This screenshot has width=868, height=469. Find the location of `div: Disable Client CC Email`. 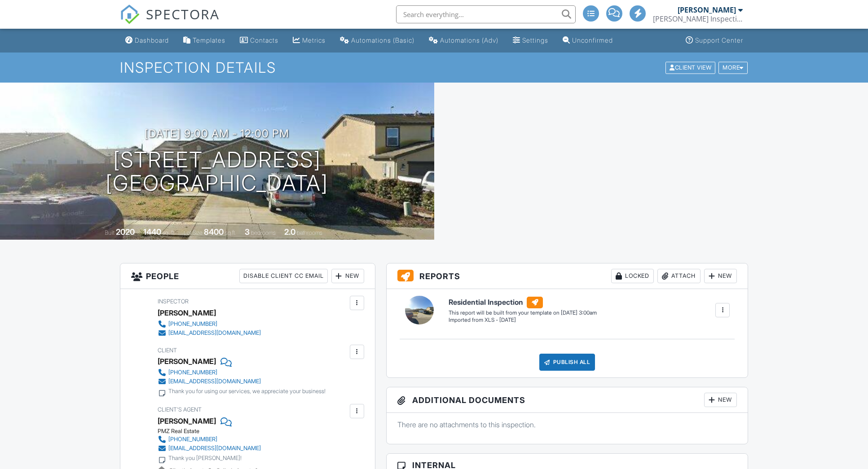

div: Disable Client CC Email is located at coordinates (284, 276).